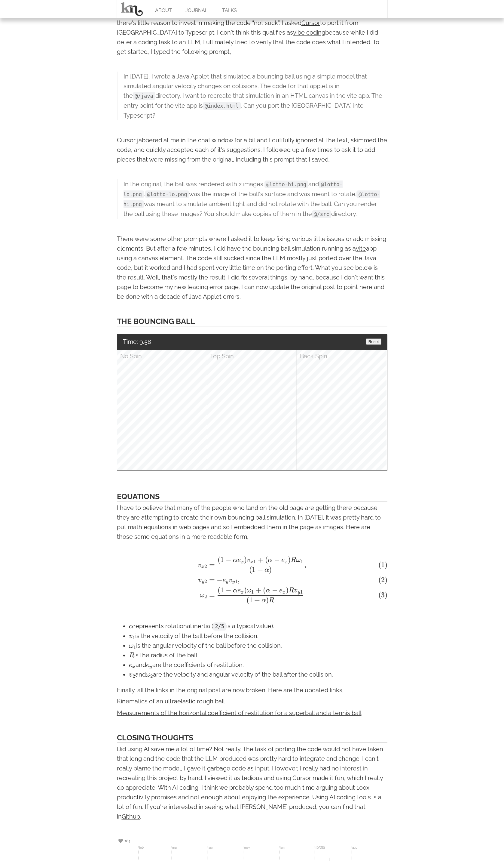 This screenshot has width=504, height=861. I want to click on li: represents rotational inertia ( is a typical value)., so click(258, 626).